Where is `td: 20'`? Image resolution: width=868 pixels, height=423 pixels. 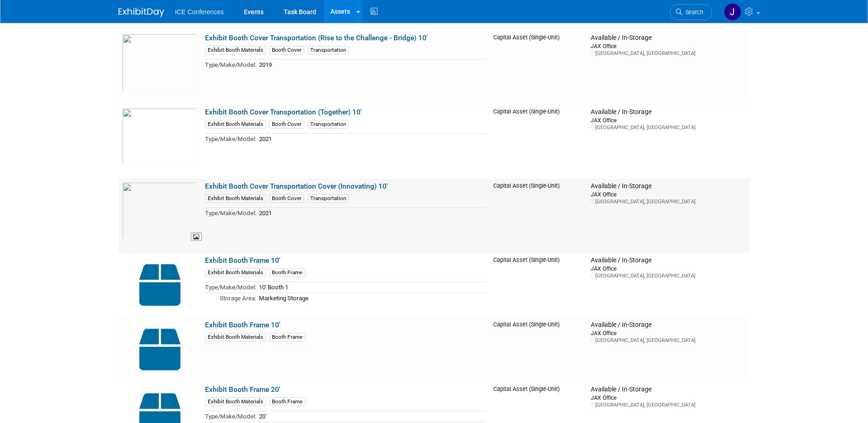
td: 20' is located at coordinates (371, 416).